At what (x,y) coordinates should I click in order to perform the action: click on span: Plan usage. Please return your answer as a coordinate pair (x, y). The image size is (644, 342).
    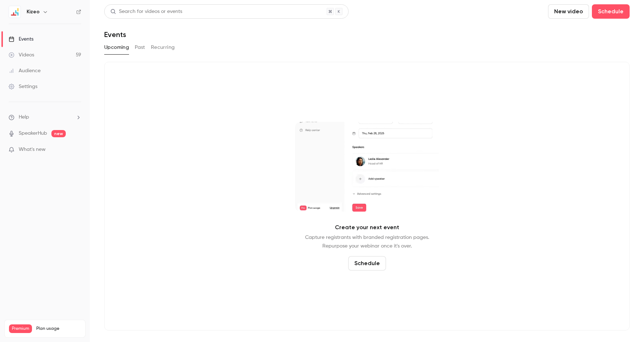
    Looking at the image, I should click on (59, 329).